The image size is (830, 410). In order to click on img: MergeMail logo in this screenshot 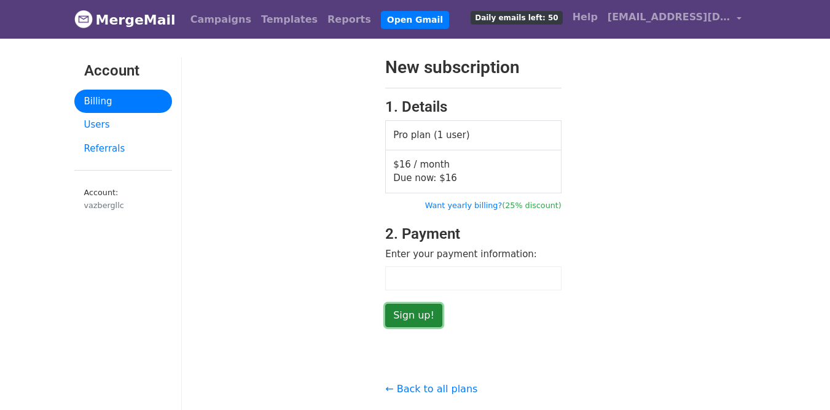, I will do `click(84, 19)`.